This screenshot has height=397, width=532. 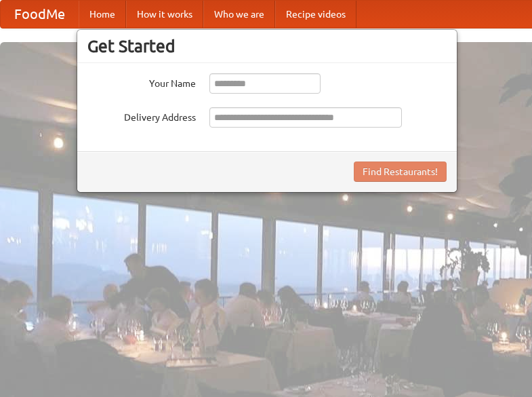 What do you see at coordinates (316, 15) in the screenshot?
I see `a: Recipe videos` at bounding box center [316, 15].